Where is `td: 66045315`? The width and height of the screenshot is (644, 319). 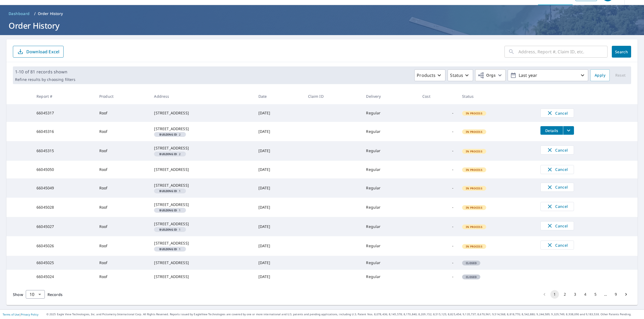
td: 66045315 is located at coordinates (64, 151).